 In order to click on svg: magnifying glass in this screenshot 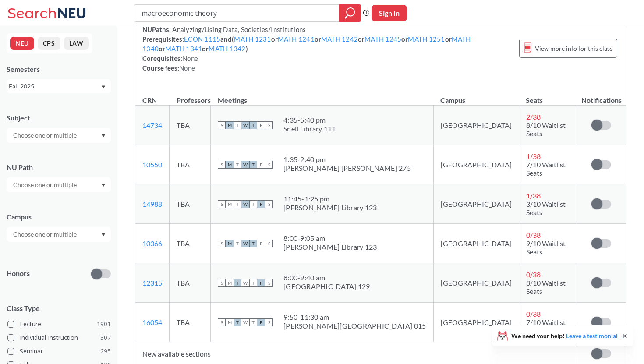, I will do `click(350, 13)`.